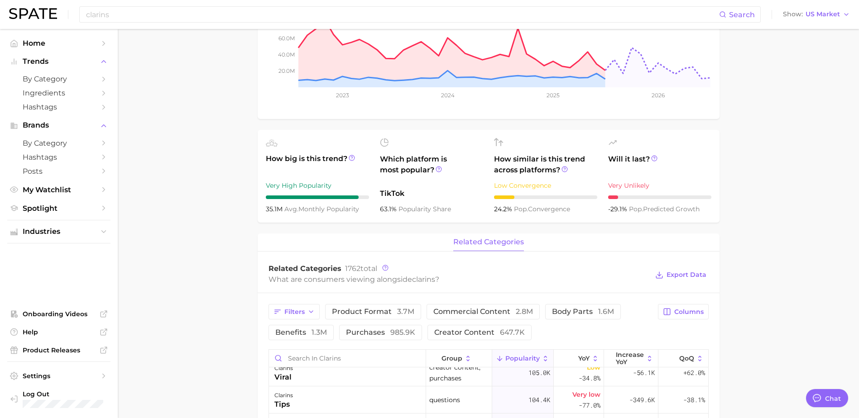 This screenshot has height=418, width=859. Describe the element at coordinates (317, 186) in the screenshot. I see `div: Very High Popularity` at that location.